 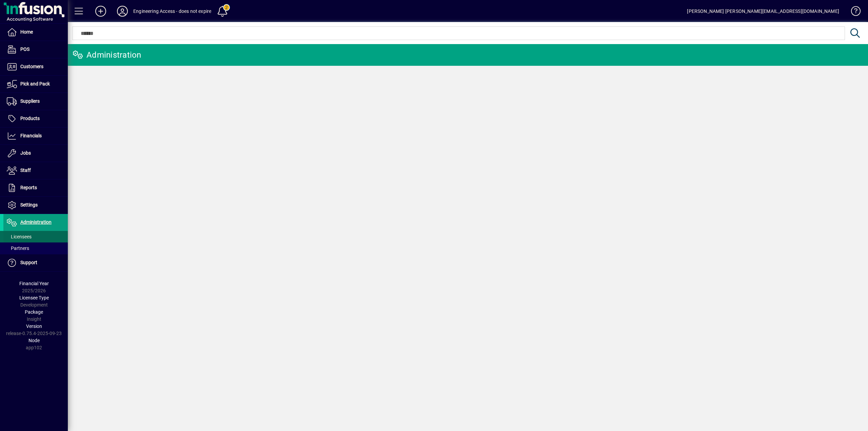 I want to click on a: Reports, so click(x=35, y=188).